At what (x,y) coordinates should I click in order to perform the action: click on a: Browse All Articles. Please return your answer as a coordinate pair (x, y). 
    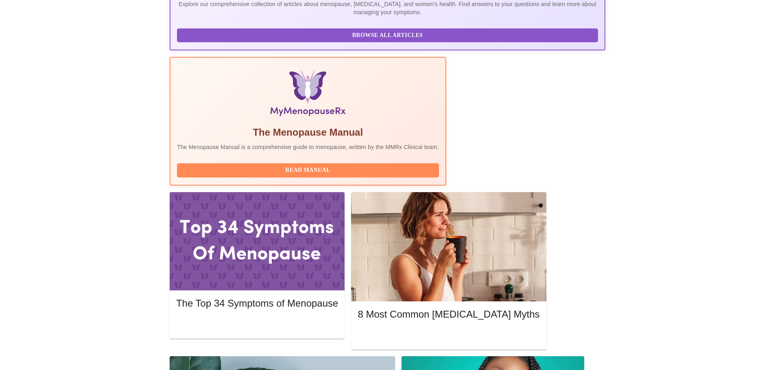
    Looking at the image, I should click on (388, 35).